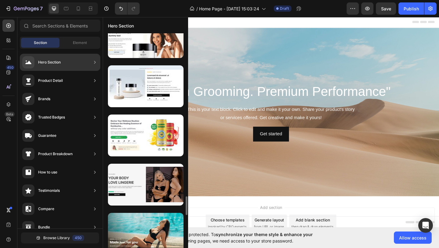 The height and width of the screenshot is (248, 439). What do you see at coordinates (386, 9) in the screenshot?
I see `button: Save` at bounding box center [386, 9].